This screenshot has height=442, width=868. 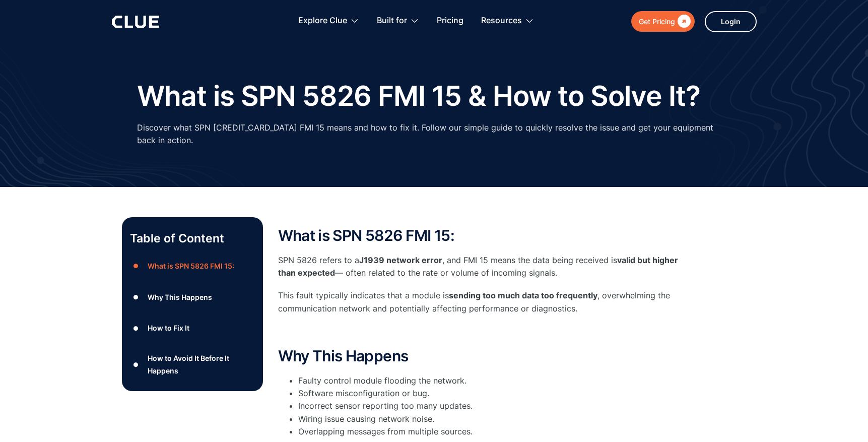 I want to click on li: Software misconfiguration or bug., so click(x=490, y=394).